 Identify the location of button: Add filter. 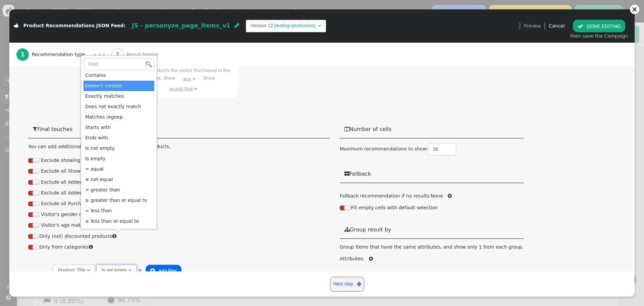
(164, 271).